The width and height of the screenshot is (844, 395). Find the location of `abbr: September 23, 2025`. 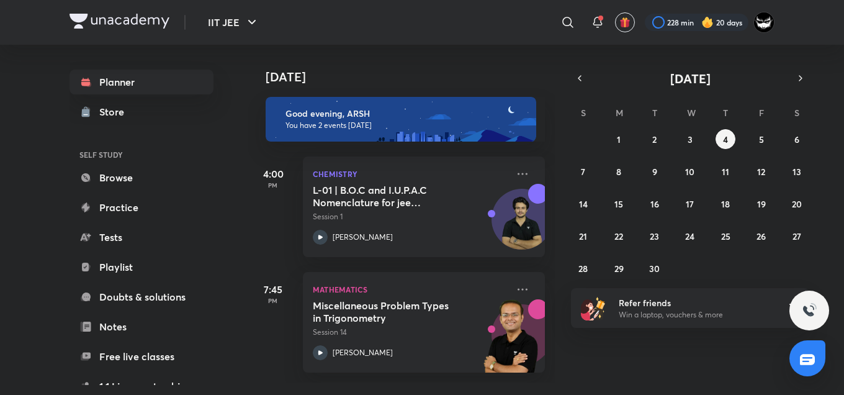

abbr: September 23, 2025 is located at coordinates (654, 236).